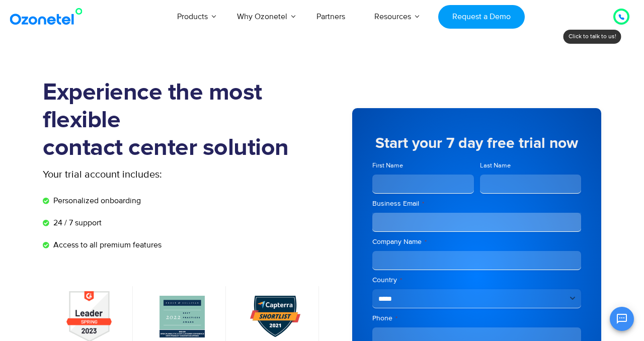 Image resolution: width=644 pixels, height=341 pixels. Describe the element at coordinates (76, 223) in the screenshot. I see `span: 24 / 7 support` at that location.